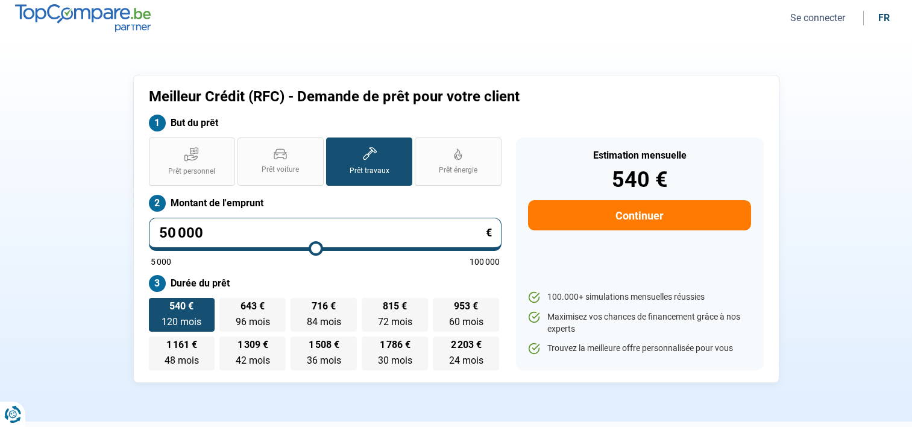 Image resolution: width=912 pixels, height=427 pixels. I want to click on li: 100.000+ simulations mensuelles réussies, so click(639, 297).